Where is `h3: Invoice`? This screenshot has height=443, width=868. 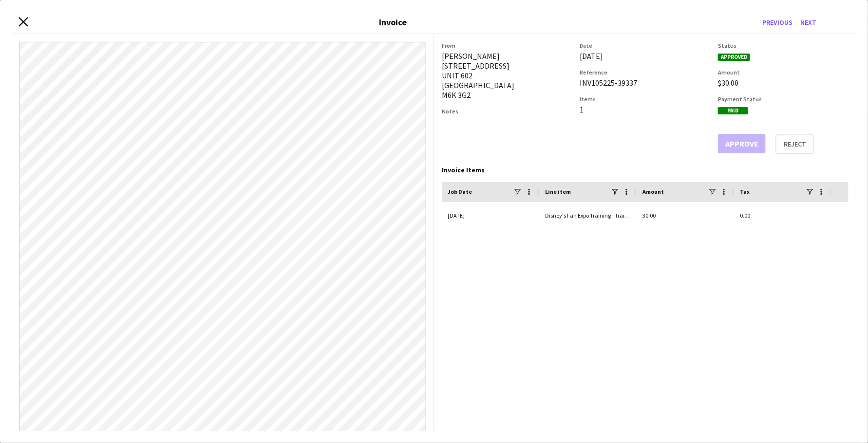
h3: Invoice is located at coordinates (392, 22).